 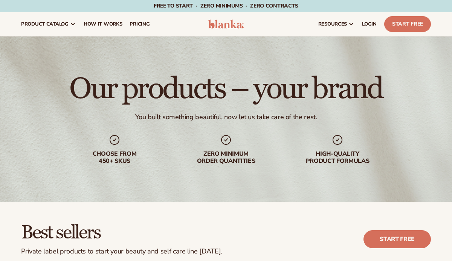 I want to click on img: logo, so click(x=226, y=24).